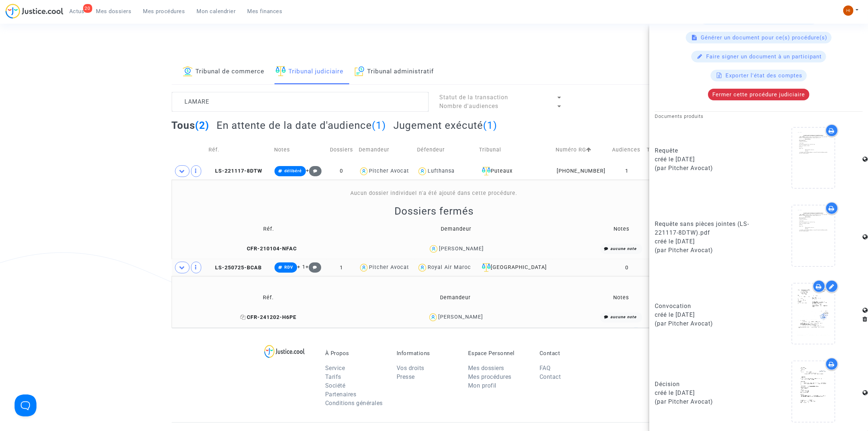  What do you see at coordinates (301, 125) in the screenshot?
I see `h2: En attente de la date d'audience` at bounding box center [301, 125].